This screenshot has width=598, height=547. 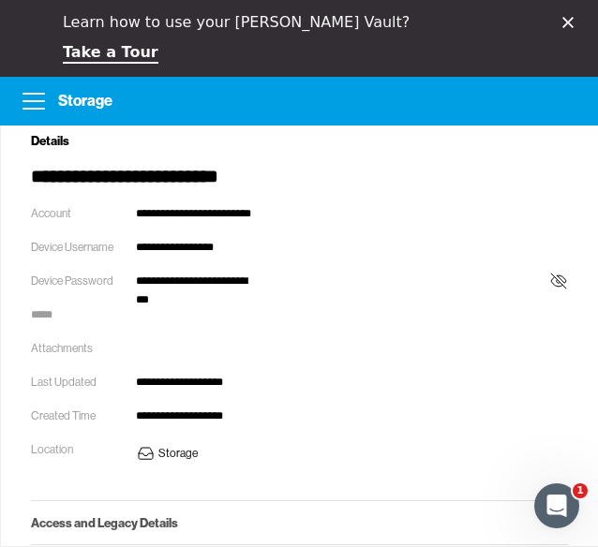 What do you see at coordinates (76, 214) in the screenshot?
I see `div: Account` at bounding box center [76, 214].